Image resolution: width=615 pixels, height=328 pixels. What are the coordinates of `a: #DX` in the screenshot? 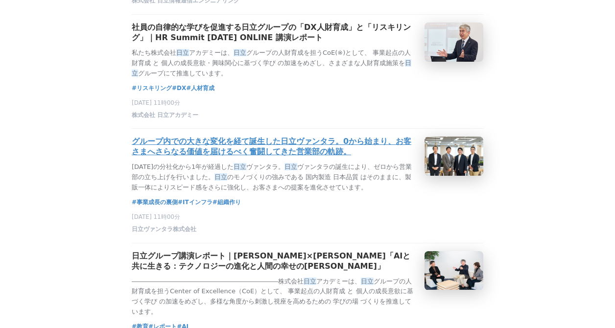 It's located at (179, 88).